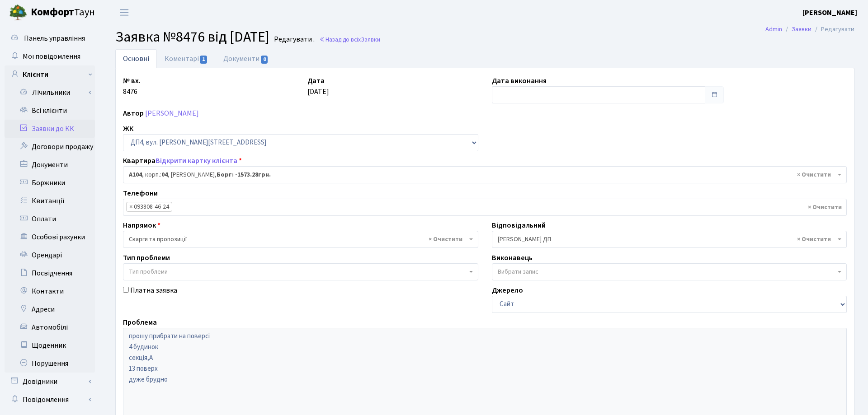 This screenshot has height=415, width=868. Describe the element at coordinates (50, 238) in the screenshot. I see `a: Особові рахунки` at that location.